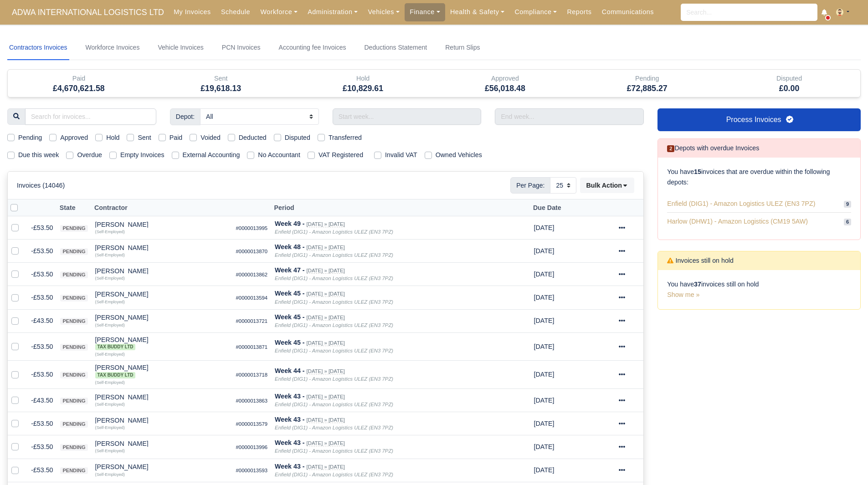 This screenshot has width=868, height=485. I want to click on a: Show me », so click(683, 295).